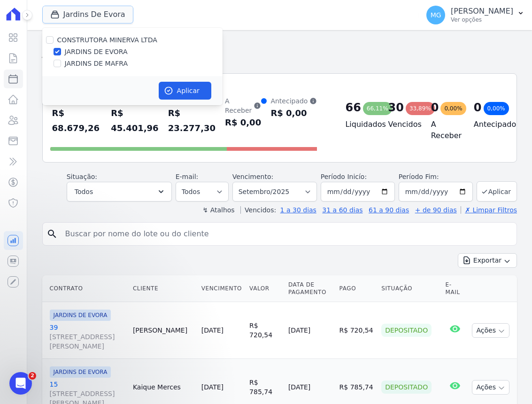 The image size is (532, 404). What do you see at coordinates (342, 210) in the screenshot?
I see `a: 31 a 60 dias` at bounding box center [342, 210].